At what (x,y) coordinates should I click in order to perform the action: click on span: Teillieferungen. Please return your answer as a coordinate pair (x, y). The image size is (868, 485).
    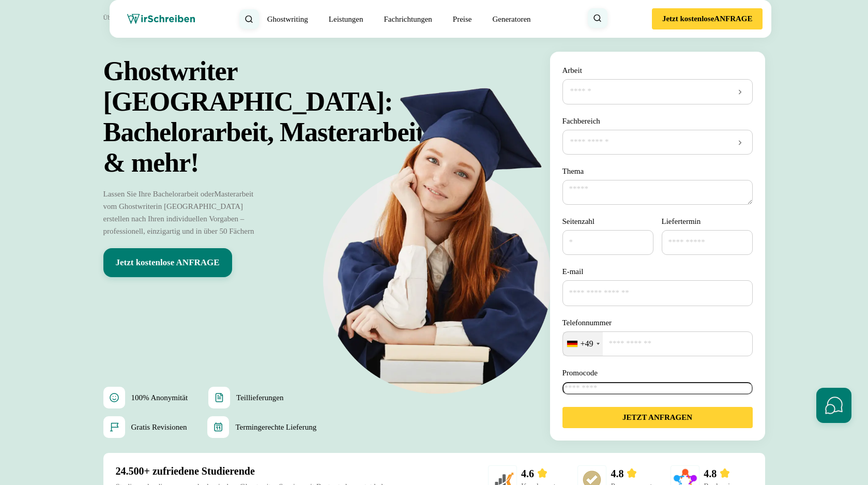
    Looking at the image, I should click on (260, 397).